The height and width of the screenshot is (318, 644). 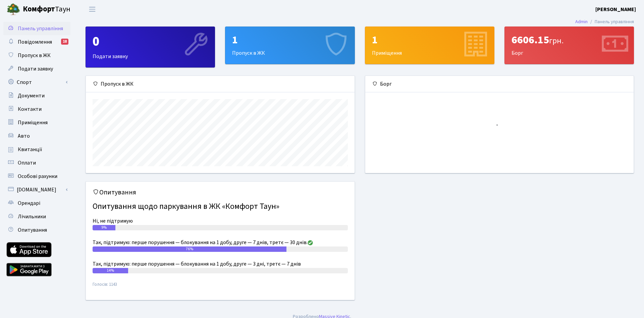 What do you see at coordinates (40, 29) in the screenshot?
I see `span: Панель управління` at bounding box center [40, 29].